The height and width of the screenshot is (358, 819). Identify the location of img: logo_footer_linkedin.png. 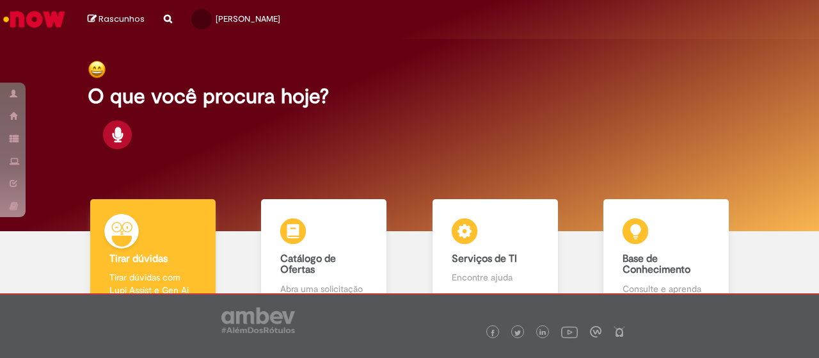
(543, 333).